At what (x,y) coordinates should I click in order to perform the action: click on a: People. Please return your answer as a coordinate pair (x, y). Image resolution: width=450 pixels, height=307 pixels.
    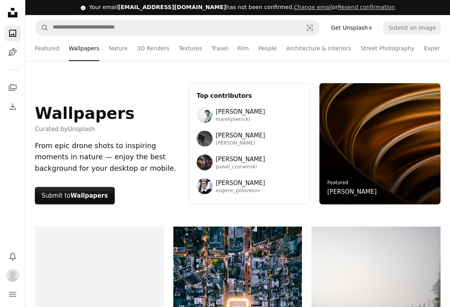
    Looking at the image, I should click on (268, 48).